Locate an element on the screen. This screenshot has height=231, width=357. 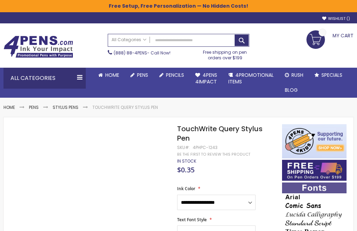
img: 4Pens Custom Pens and Promotional Products is located at coordinates (38, 47).